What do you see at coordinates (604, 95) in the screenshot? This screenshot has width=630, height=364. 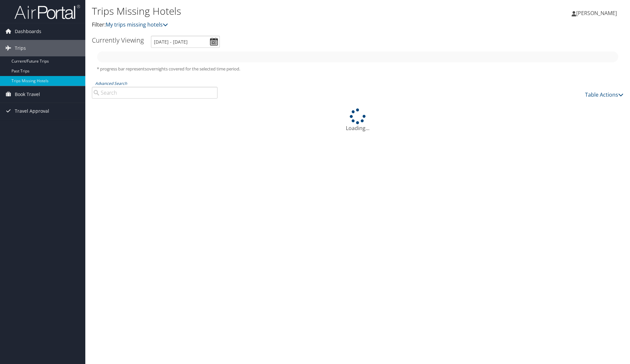 I see `a: Table Actions` at bounding box center [604, 95].